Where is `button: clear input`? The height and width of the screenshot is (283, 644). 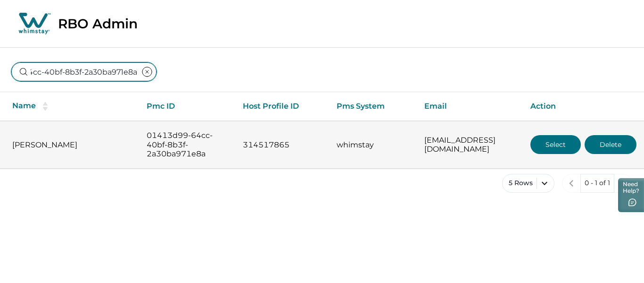
button: clear input is located at coordinates (147, 71).